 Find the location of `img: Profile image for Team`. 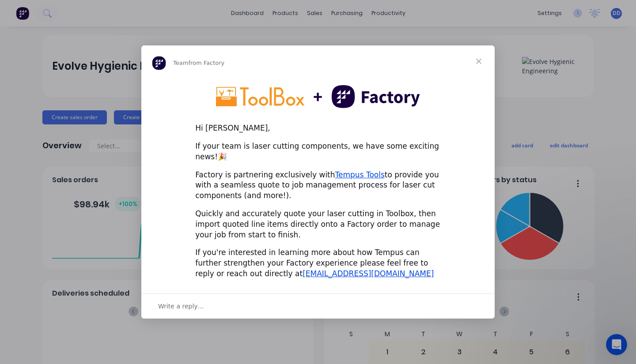

img: Profile image for Team is located at coordinates (159, 63).